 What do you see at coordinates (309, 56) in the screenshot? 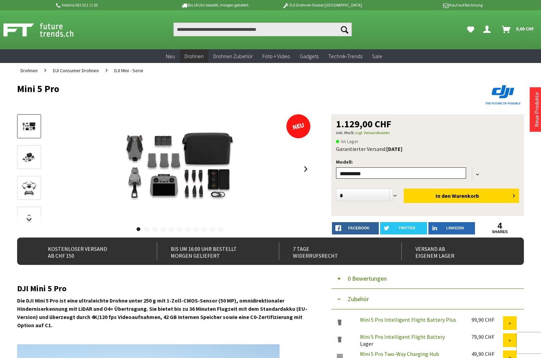
I see `a: Gadgets` at bounding box center [309, 56].